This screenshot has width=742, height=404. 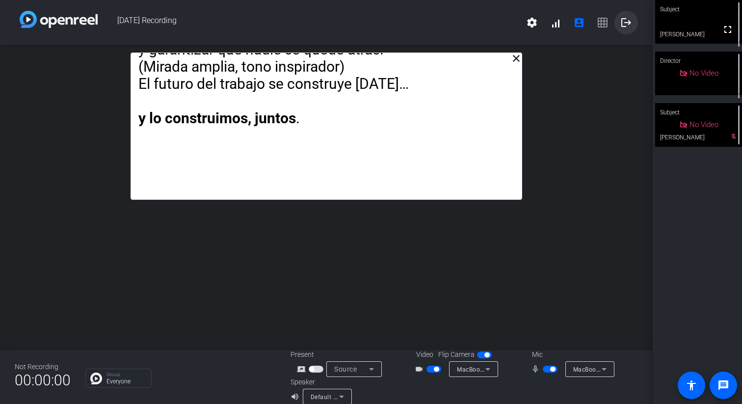 What do you see at coordinates (532, 23) in the screenshot?
I see `mat-icon: settings` at bounding box center [532, 23].